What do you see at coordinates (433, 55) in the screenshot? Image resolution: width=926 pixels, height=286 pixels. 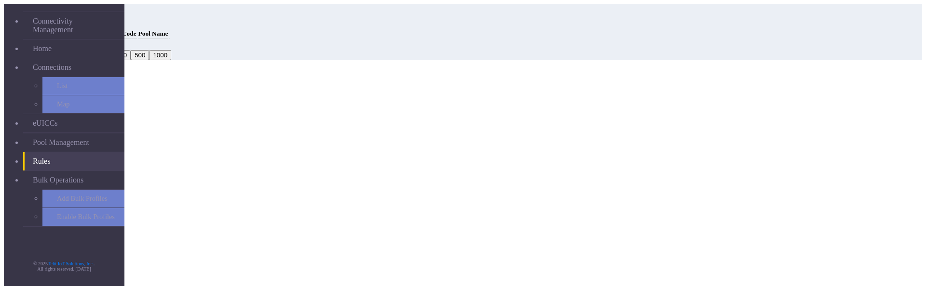 I see `div: 20` at bounding box center [433, 55].